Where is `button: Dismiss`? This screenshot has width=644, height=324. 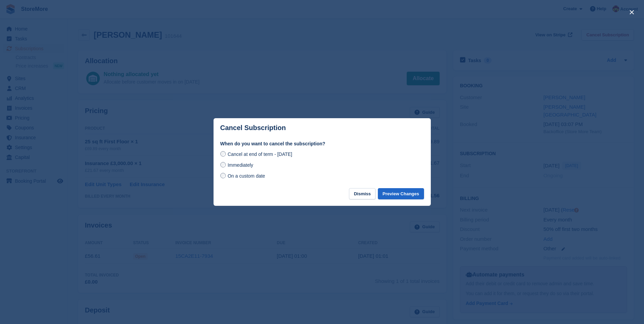 button: Dismiss is located at coordinates (362, 194).